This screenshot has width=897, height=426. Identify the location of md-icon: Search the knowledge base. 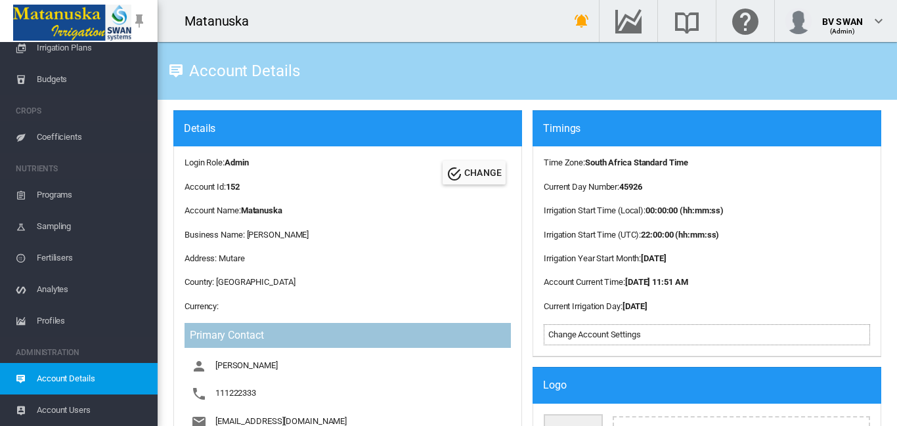
(687, 21).